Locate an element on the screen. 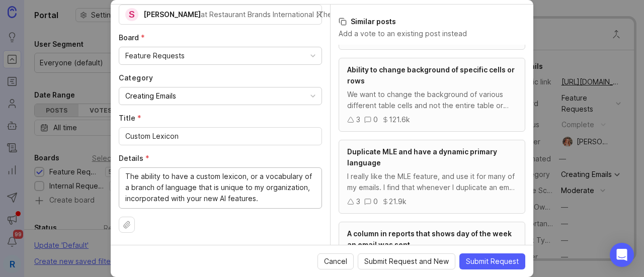  div: Open Intercom Messenger is located at coordinates (622, 255).